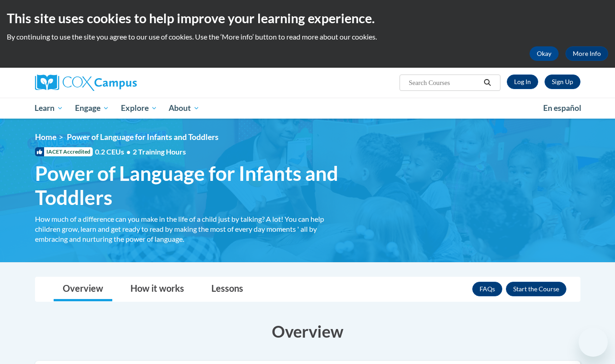  I want to click on span: 2 Training Hours, so click(159, 151).